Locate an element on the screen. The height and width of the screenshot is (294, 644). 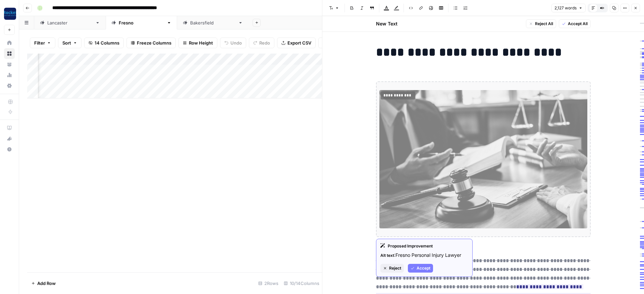
span: Export CSV is located at coordinates (299, 43).